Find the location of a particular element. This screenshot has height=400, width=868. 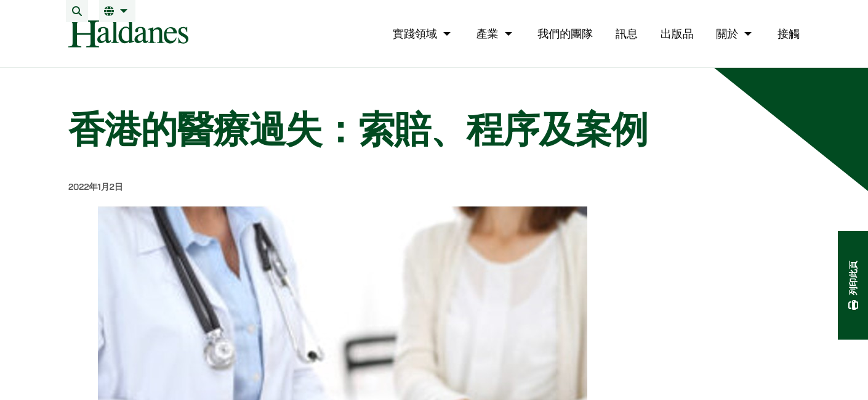

font: 列印此頁 is located at coordinates (853, 278).